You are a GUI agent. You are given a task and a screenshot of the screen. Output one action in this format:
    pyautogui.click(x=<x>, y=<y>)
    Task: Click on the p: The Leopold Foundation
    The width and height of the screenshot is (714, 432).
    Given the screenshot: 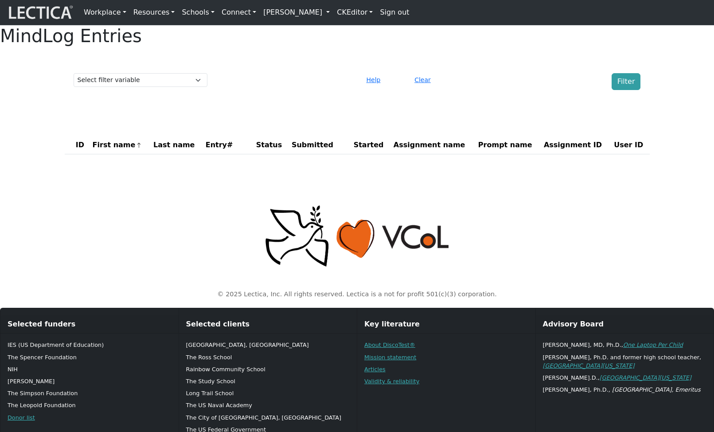 What is the action you would take?
    pyautogui.click(x=89, y=405)
    